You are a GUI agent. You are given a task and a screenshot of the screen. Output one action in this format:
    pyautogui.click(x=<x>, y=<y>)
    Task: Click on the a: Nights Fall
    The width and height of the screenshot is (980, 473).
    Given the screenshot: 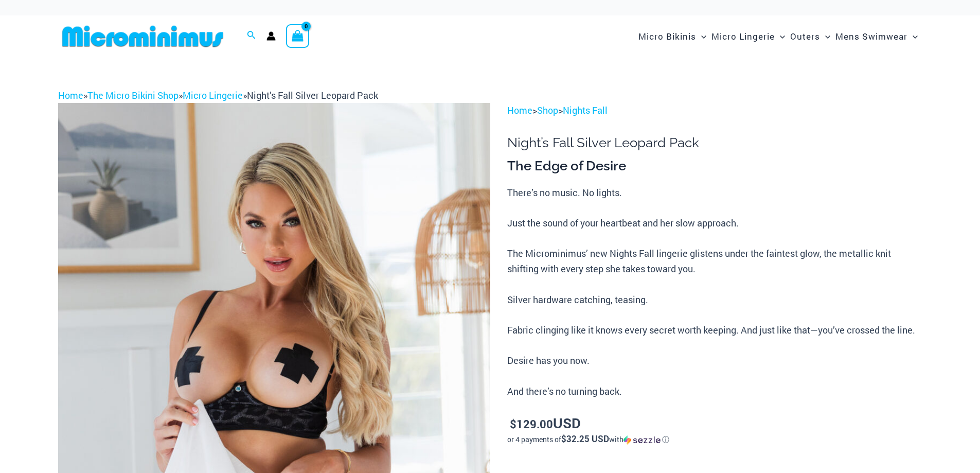 What is the action you would take?
    pyautogui.click(x=585, y=110)
    